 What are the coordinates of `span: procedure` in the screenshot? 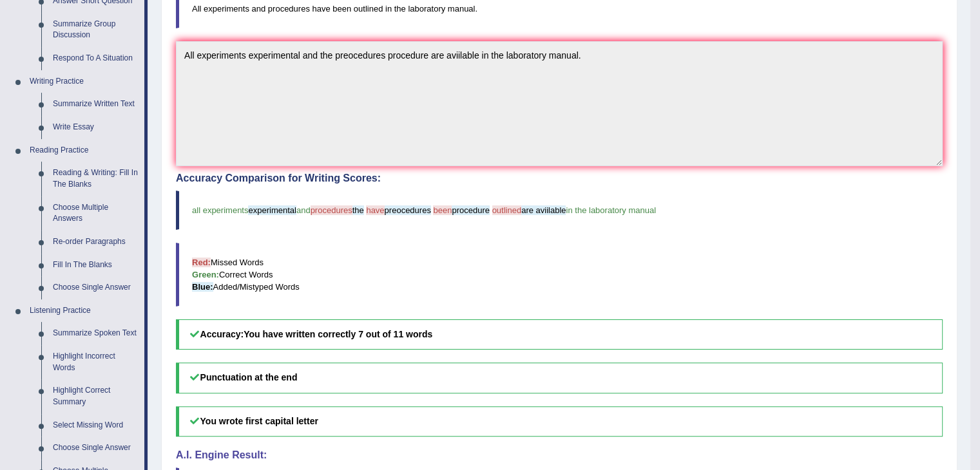 It's located at (470, 210).